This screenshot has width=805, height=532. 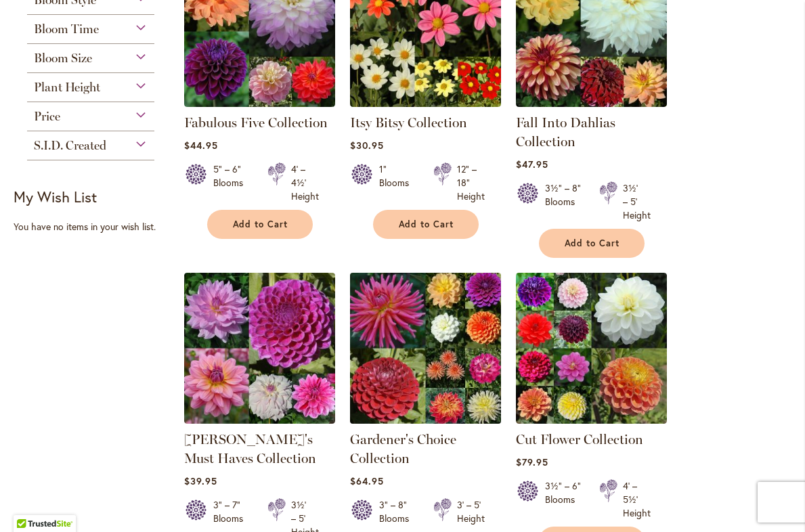 What do you see at coordinates (636, 500) in the screenshot?
I see `div: 4' – 5½' Height` at bounding box center [636, 500].